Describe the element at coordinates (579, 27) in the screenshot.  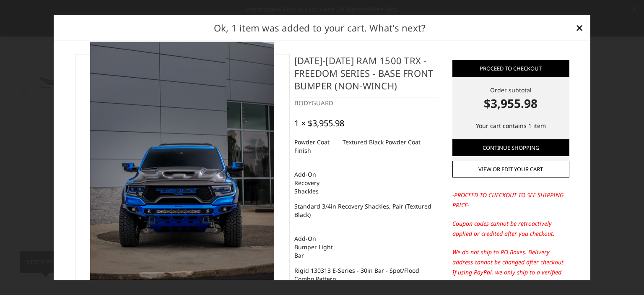
I see `a: Close` at that location.